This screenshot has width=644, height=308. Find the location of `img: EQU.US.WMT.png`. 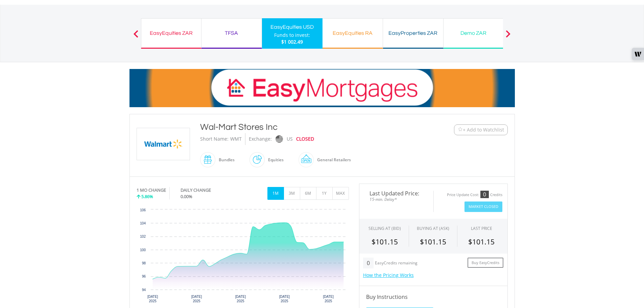

img: EQU.US.WMT.png is located at coordinates (163, 144).